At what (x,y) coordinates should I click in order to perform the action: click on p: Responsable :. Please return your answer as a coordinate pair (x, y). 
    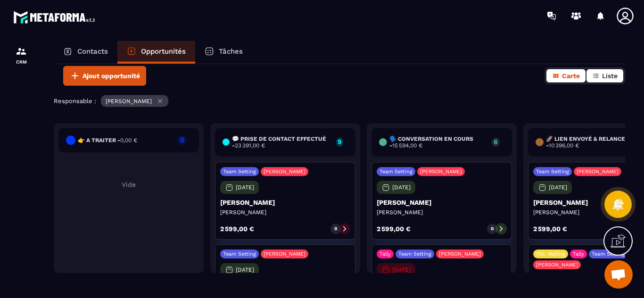
    Looking at the image, I should click on (75, 101).